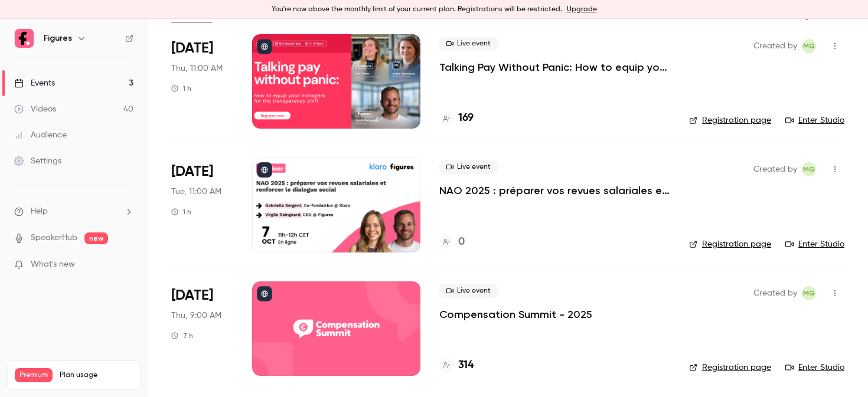  I want to click on span: Help, so click(39, 212).